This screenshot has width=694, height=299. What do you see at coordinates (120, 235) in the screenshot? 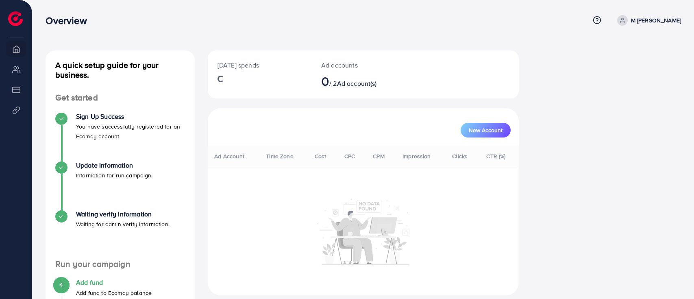
I see `li: Waiting verify information` at bounding box center [120, 235].